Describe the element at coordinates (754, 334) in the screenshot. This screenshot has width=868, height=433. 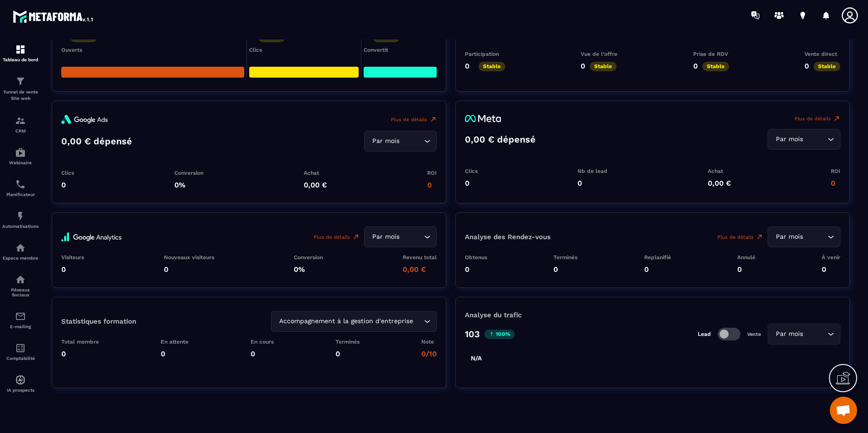
I see `p: Vente` at that location.